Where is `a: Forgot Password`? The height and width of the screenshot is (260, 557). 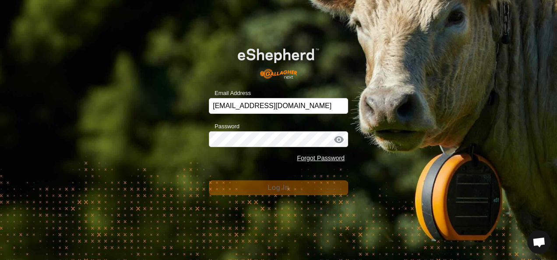
a: Forgot Password is located at coordinates (321, 158).